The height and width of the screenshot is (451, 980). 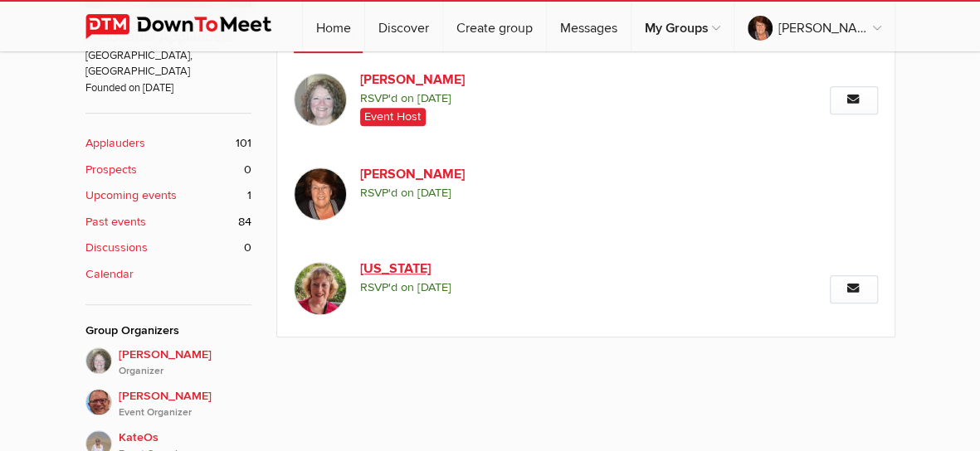 What do you see at coordinates (115, 144) in the screenshot?
I see `b: Applauders` at bounding box center [115, 144].